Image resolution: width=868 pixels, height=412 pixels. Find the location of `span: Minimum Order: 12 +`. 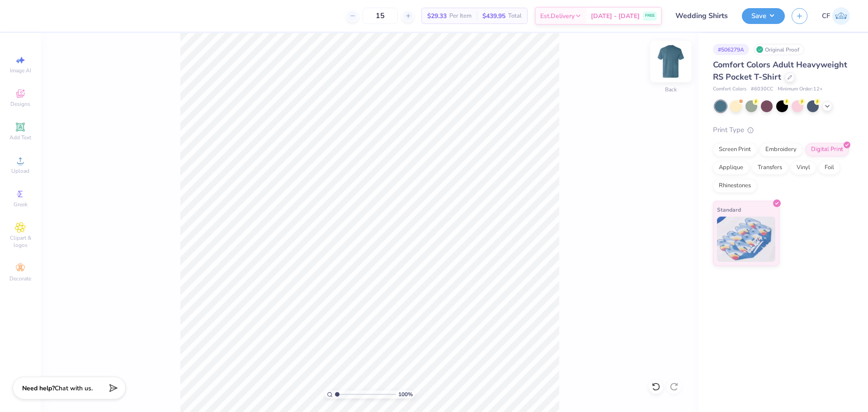

span: Minimum Order: 12 + is located at coordinates (800, 89).